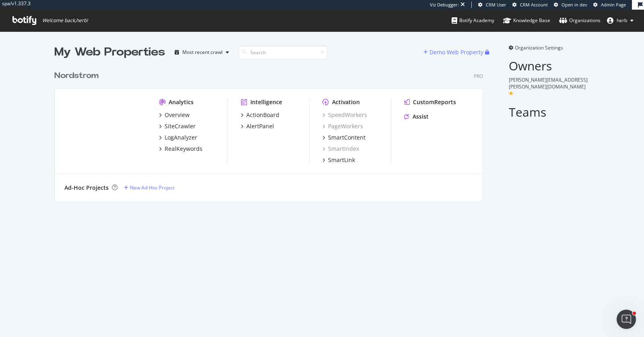 The height and width of the screenshot is (337, 644). What do you see at coordinates (109, 52) in the screenshot?
I see `div: My Web Properties` at bounding box center [109, 52].